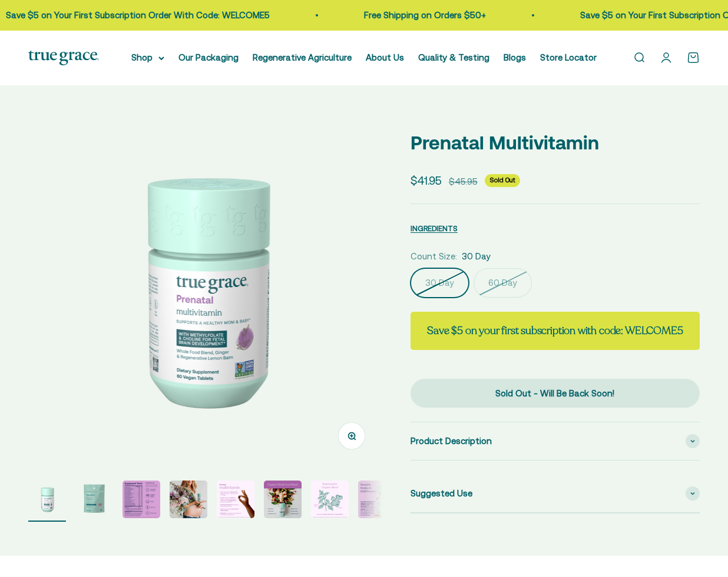  Describe the element at coordinates (555, 493) in the screenshot. I see `summary: Suggested Use` at that location.